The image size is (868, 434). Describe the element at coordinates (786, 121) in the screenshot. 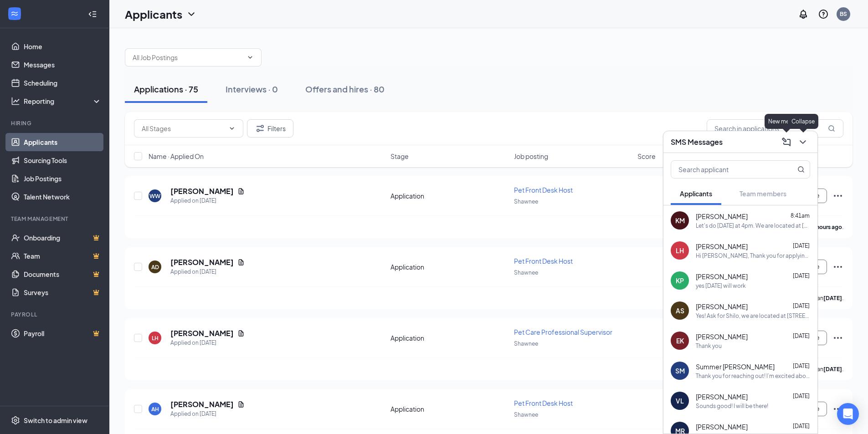

I see `div: New message` at that location.